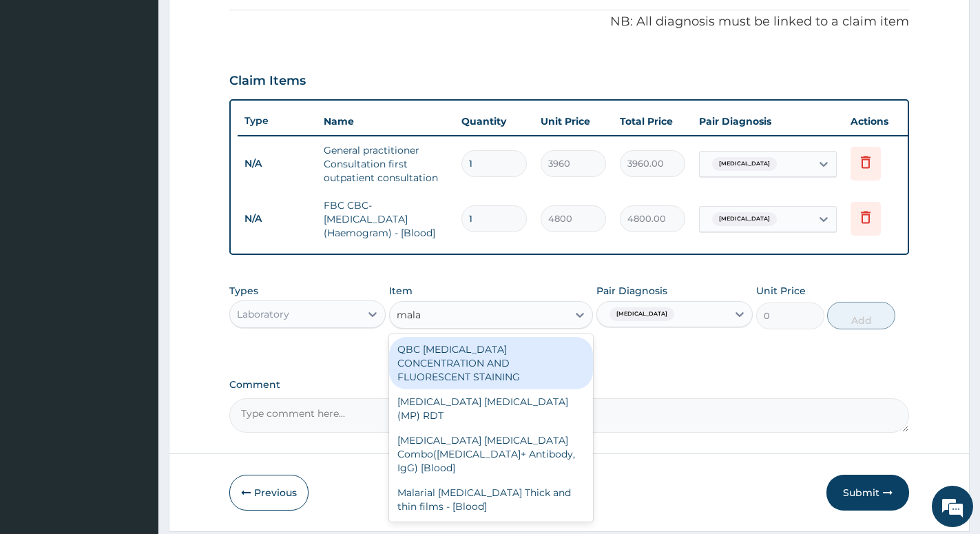  What do you see at coordinates (152, 86) in the screenshot?
I see `div: Chat with us now` at bounding box center [152, 86].